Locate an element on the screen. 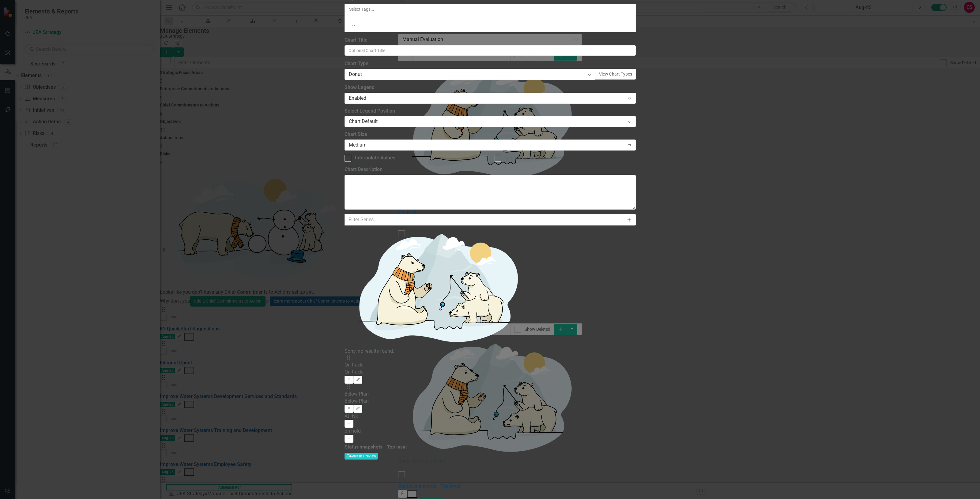 The width and height of the screenshot is (980, 499). input: Optional Chart Title is located at coordinates (490, 50).